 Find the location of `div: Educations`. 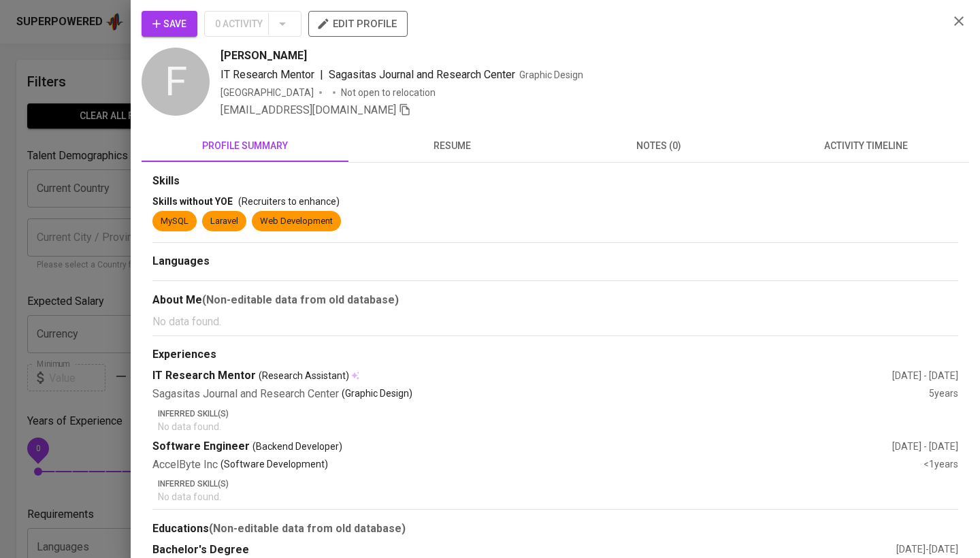

div: Educations is located at coordinates (556, 529).